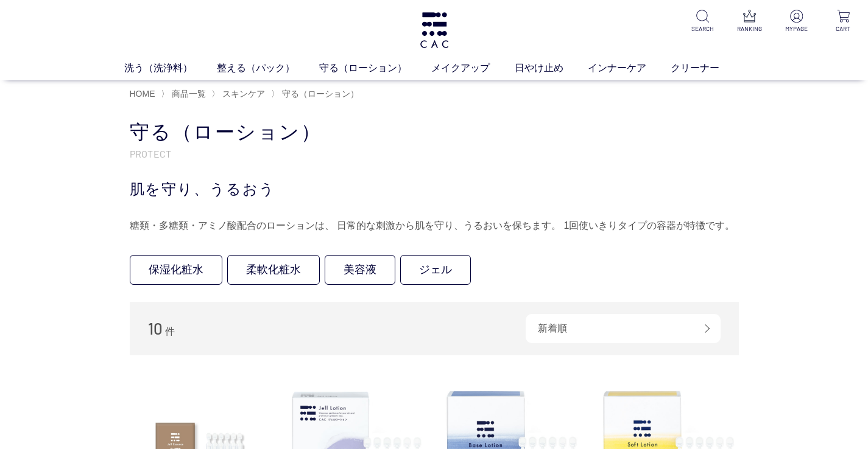 The image size is (868, 449). What do you see at coordinates (629, 67) in the screenshot?
I see `a: インナーケア` at bounding box center [629, 67].